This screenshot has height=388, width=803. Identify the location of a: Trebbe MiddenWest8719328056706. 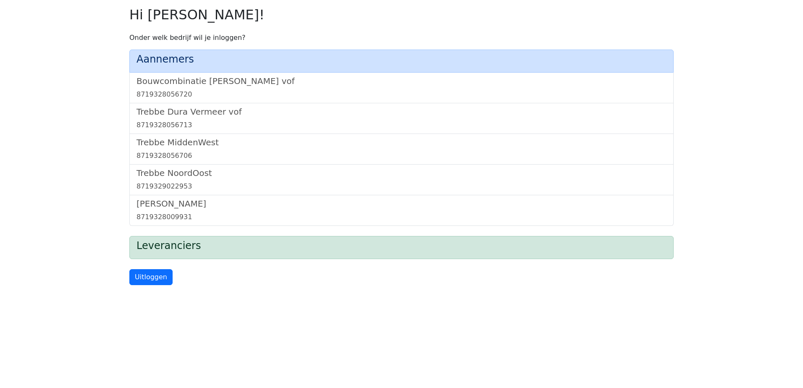
(402, 149).